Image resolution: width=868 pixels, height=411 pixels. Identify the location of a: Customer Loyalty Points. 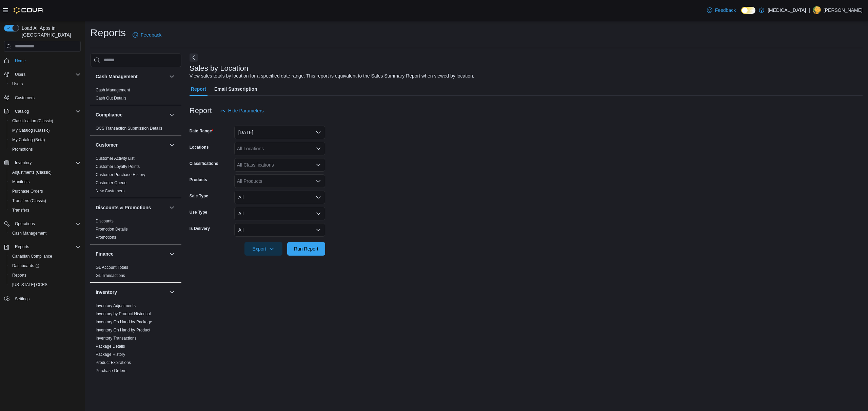
(118, 167).